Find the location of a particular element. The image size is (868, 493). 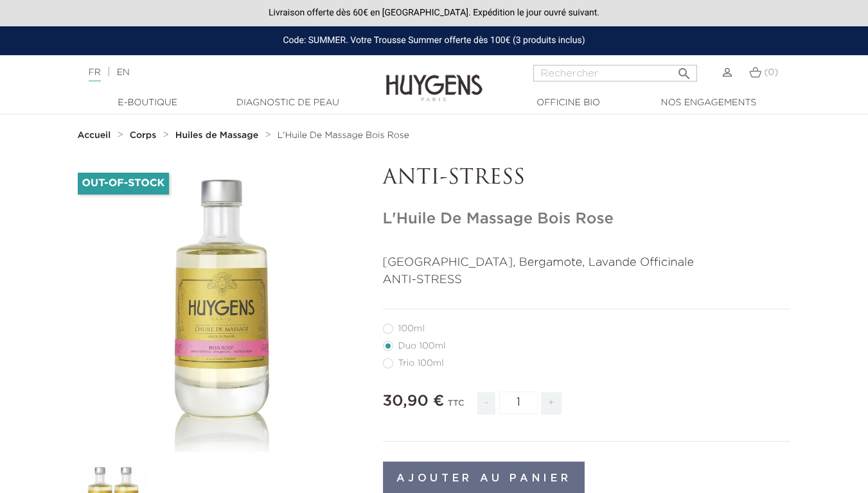

label: 100ml is located at coordinates (411, 328).